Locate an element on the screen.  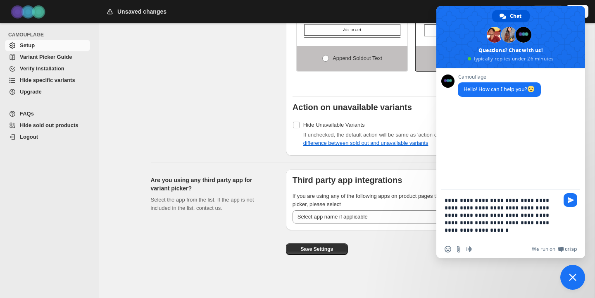
button: Save is located at coordinates (578, 12).